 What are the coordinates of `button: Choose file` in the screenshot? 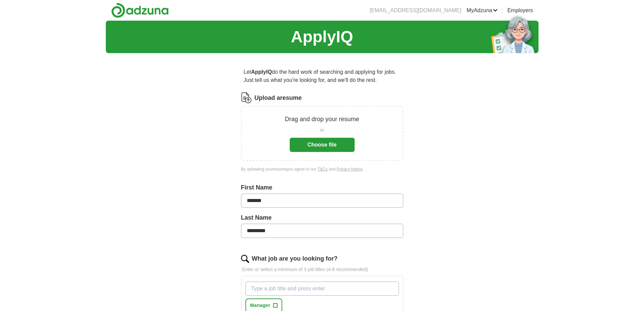 It's located at (322, 145).